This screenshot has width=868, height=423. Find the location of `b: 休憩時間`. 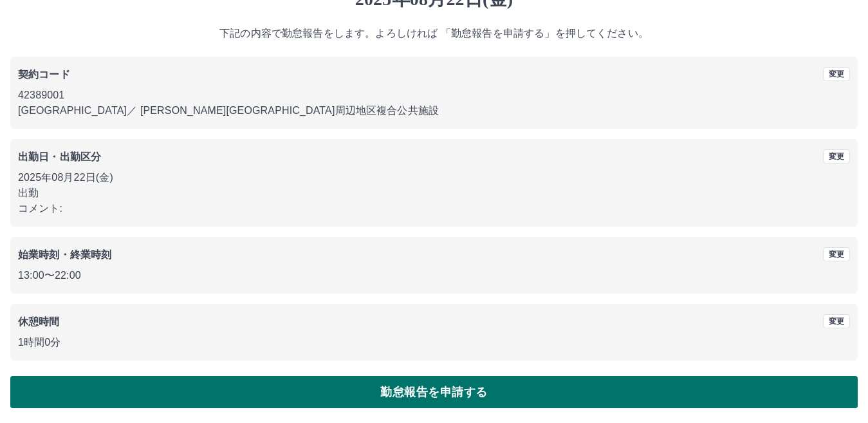

b: 休憩時間 is located at coordinates (38, 321).